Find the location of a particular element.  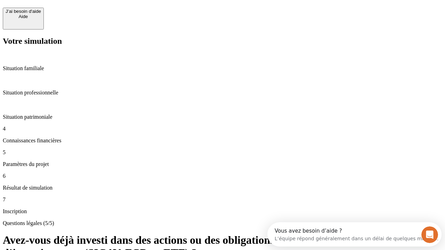

p: 6 is located at coordinates (223, 176).